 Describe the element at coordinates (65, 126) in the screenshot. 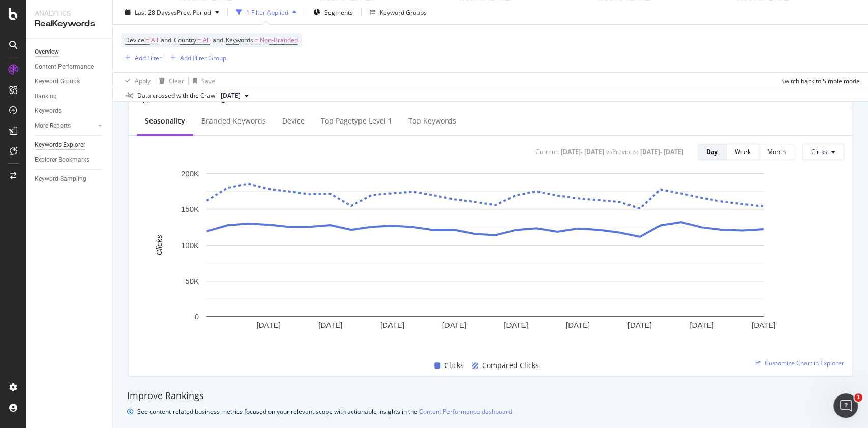

I see `a: More Reports` at that location.